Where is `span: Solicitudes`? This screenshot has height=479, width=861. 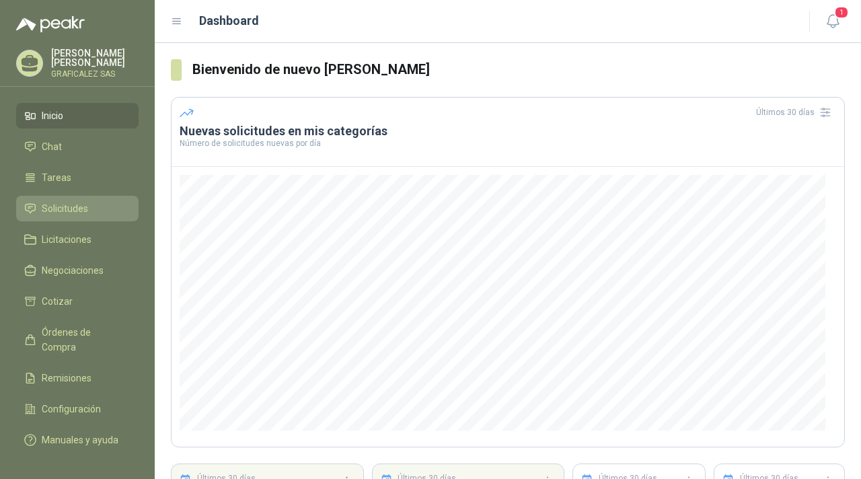
span: Solicitudes is located at coordinates (65, 209).